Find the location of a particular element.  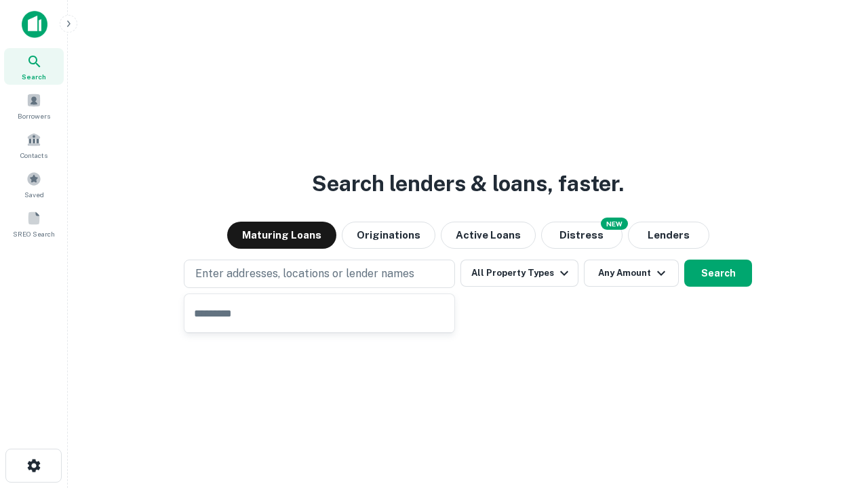

div: Search is located at coordinates (34, 66).